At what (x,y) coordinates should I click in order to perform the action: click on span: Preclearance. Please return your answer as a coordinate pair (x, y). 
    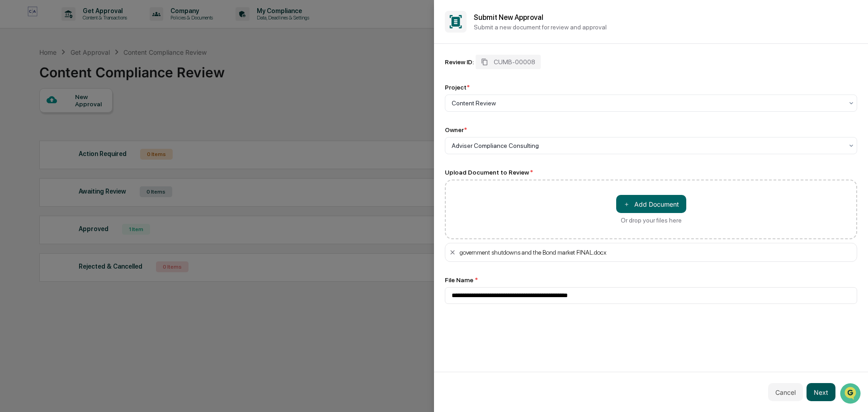
    Looking at the image, I should click on (38, 119).